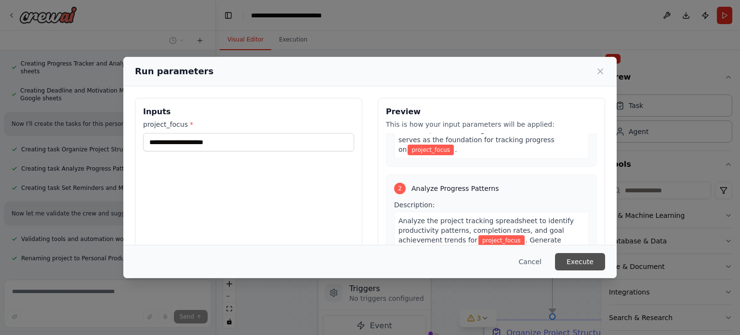  I want to click on p: This is how your input parameters will be applied:, so click(491, 124).